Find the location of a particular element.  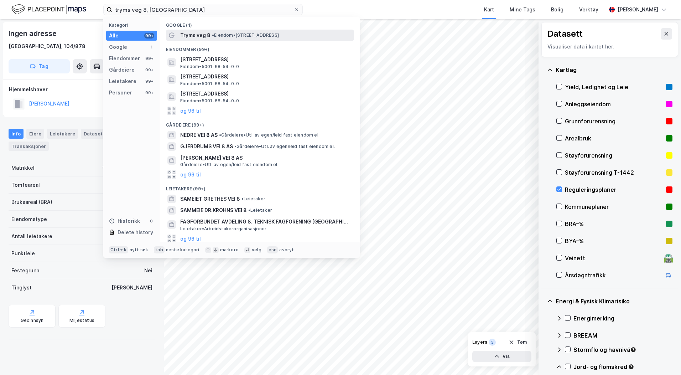

div: Historikk is located at coordinates (124, 221).